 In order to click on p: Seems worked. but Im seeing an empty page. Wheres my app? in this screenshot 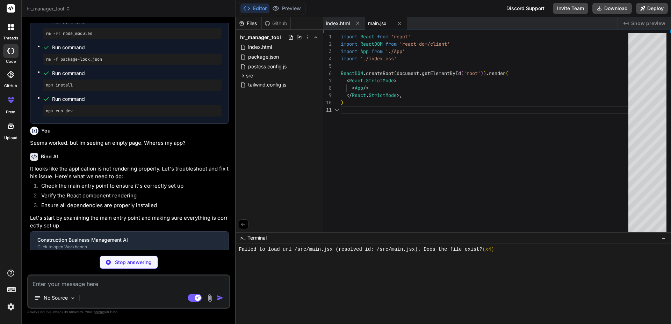, I will do `click(129, 143)`.